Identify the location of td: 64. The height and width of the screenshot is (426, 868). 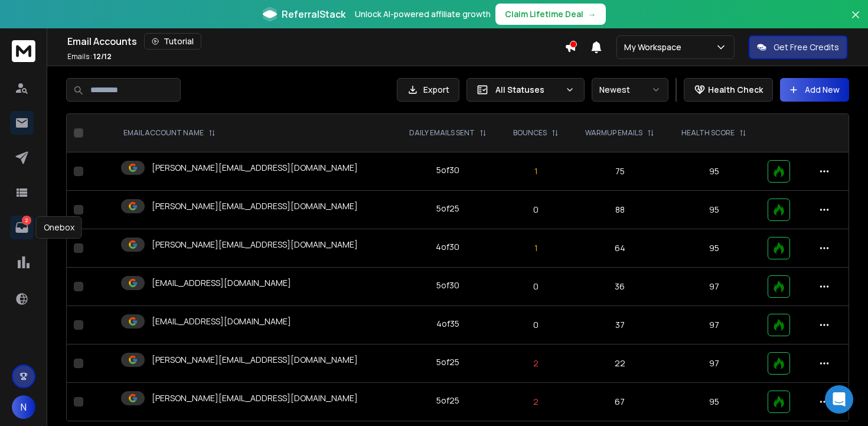
(620, 248).